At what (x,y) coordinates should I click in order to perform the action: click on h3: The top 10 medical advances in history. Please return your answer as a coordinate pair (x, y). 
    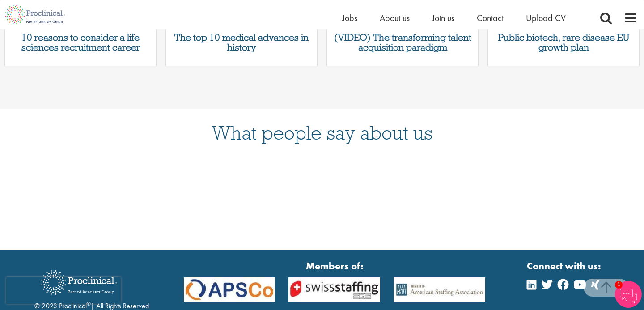
    Looking at the image, I should click on (241, 42).